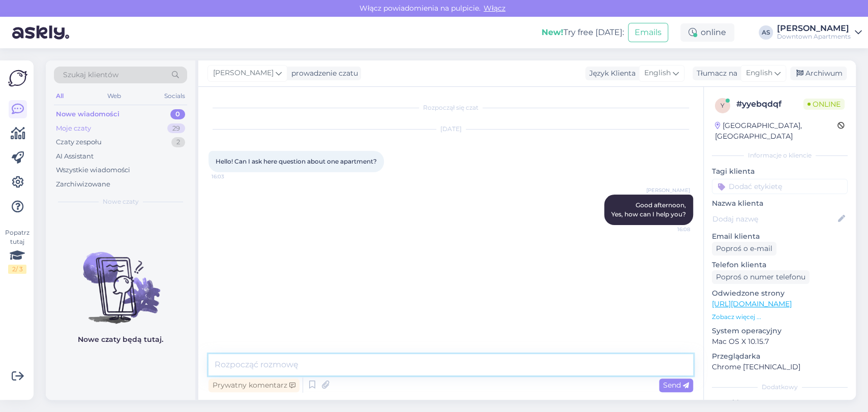 The width and height of the screenshot is (868, 412). What do you see at coordinates (121, 340) in the screenshot?
I see `p: Nowe czaty będą tutaj.` at bounding box center [121, 340].